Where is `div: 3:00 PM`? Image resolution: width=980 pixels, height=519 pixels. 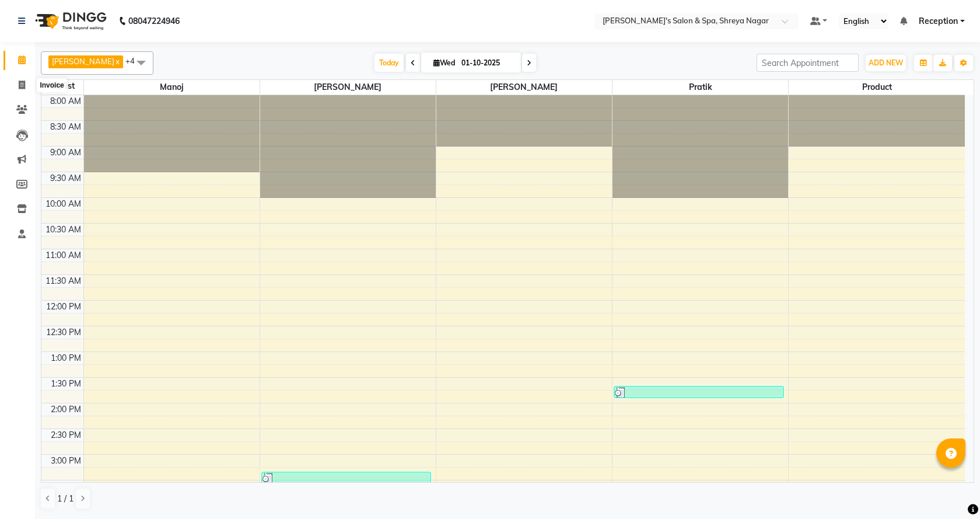 div: 3:00 PM is located at coordinates (66, 461).